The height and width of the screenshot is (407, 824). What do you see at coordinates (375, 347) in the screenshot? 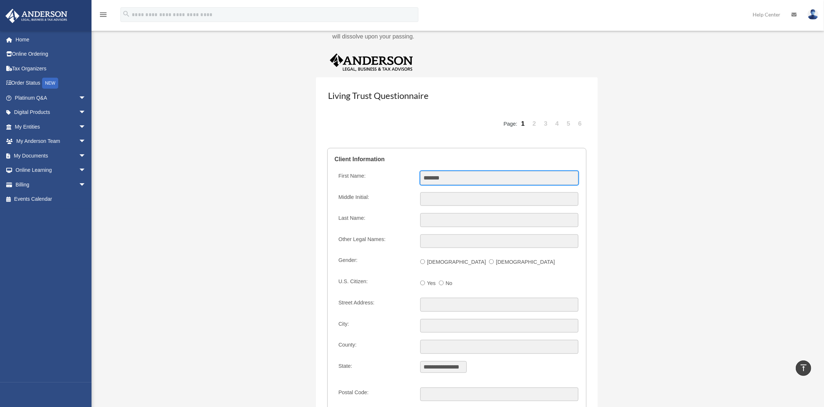
I see `label: County:` at bounding box center [375, 347].